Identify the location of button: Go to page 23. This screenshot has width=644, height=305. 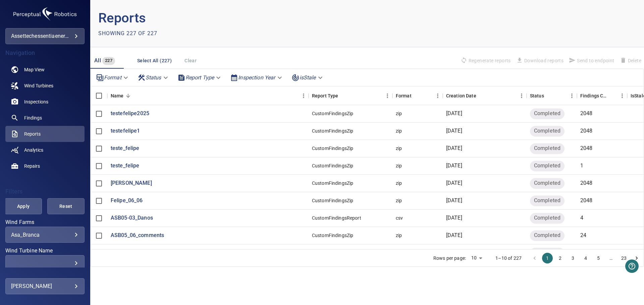
(624, 259).